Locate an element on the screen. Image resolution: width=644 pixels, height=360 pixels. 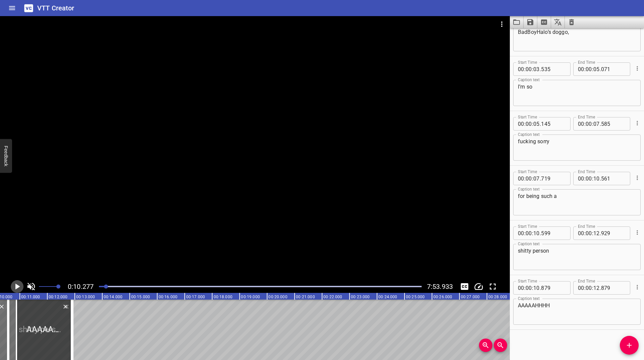
text: 00:20.000 is located at coordinates (278, 297).